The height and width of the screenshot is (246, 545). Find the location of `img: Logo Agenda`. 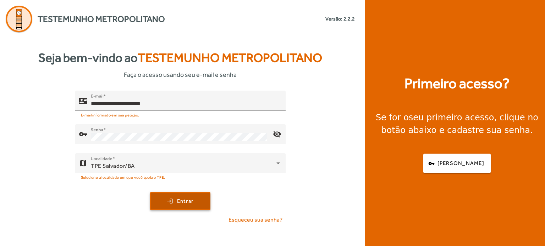

img: Logo Agenda is located at coordinates (19, 19).